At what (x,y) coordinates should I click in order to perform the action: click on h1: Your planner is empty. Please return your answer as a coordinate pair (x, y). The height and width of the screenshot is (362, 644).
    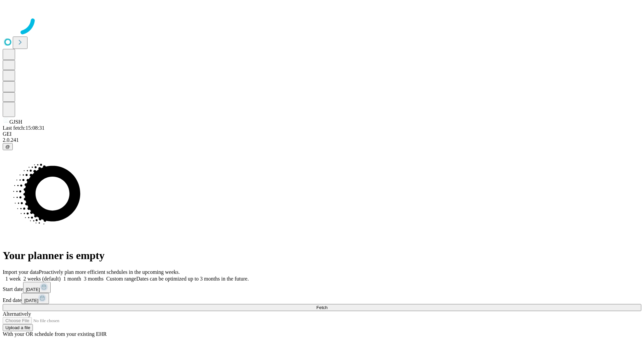
    Looking at the image, I should click on (322, 255).